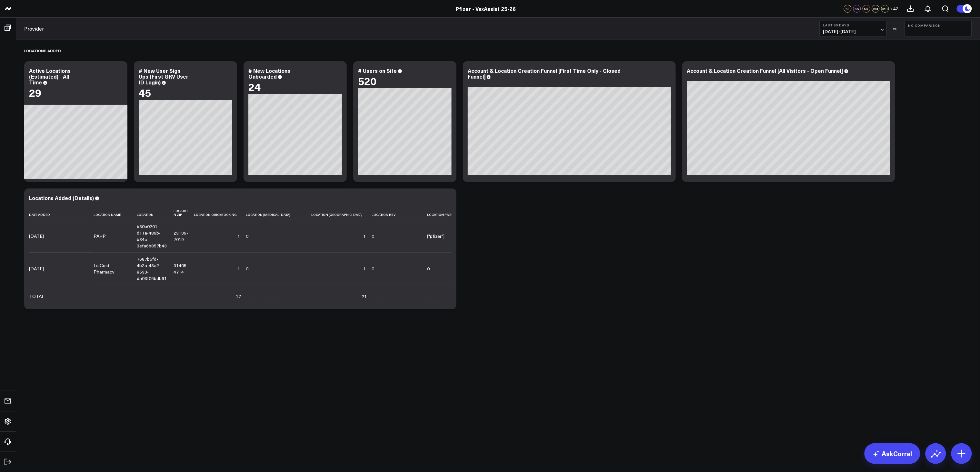 This screenshot has height=472, width=980. I want to click on th: Location Quickbooking, so click(220, 212).